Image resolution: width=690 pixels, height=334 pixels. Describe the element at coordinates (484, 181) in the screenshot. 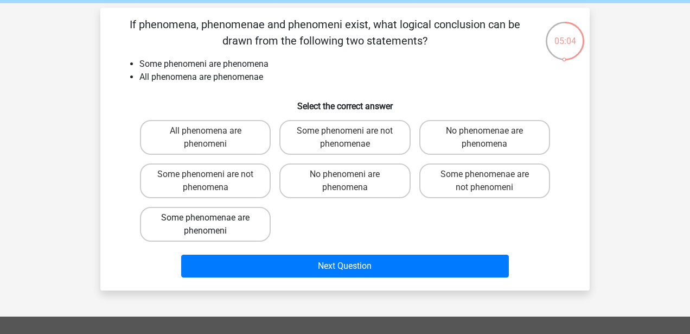

I see `label: Some phenomenae are not phenomeni` at that location.